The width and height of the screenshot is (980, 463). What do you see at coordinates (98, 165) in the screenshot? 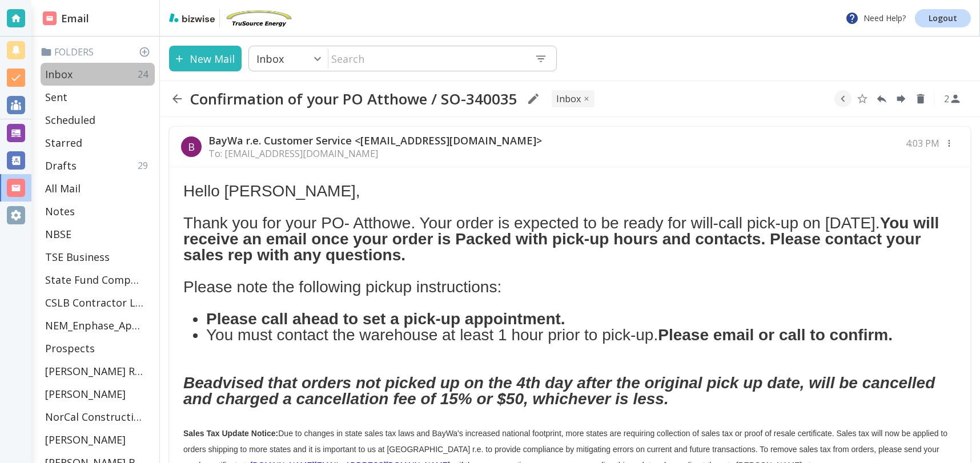
I see `div: Drafts29` at bounding box center [98, 165].